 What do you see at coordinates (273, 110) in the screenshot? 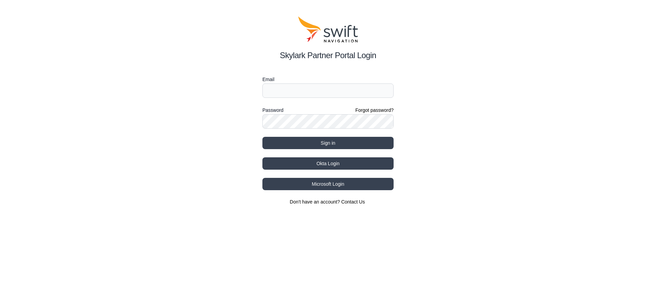
I see `label: Password` at bounding box center [273, 110].